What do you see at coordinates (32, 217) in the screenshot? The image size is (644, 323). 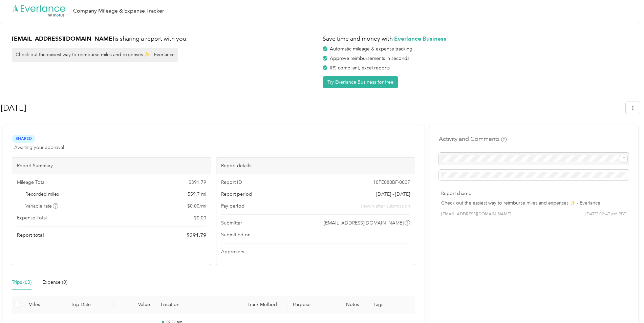 I see `span: Expense Total` at bounding box center [32, 217].